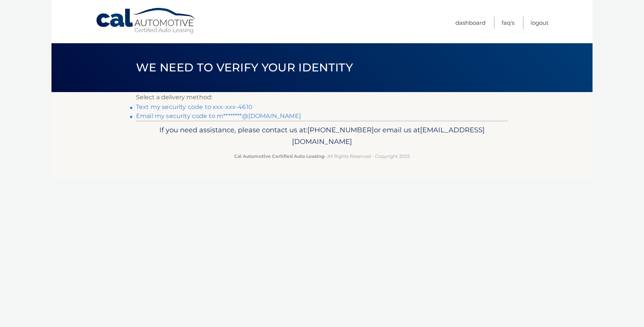  I want to click on p: If you need assistance, please contact us at: or email us at, so click(322, 136).